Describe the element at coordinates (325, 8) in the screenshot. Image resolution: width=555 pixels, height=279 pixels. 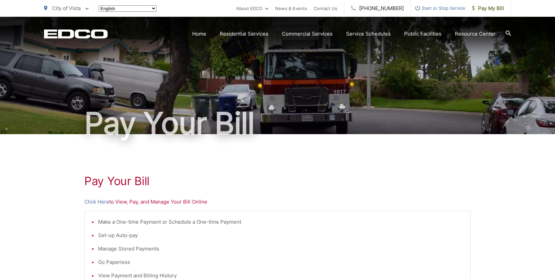
I see `a: Contact Us` at that location.